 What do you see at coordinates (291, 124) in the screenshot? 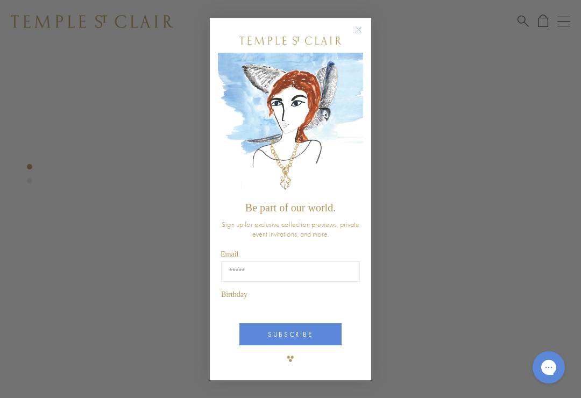
I see `img: c4a9eb12-d91a-4d4a-8ee0-386386f4f338.jpeg` at bounding box center [291, 124].